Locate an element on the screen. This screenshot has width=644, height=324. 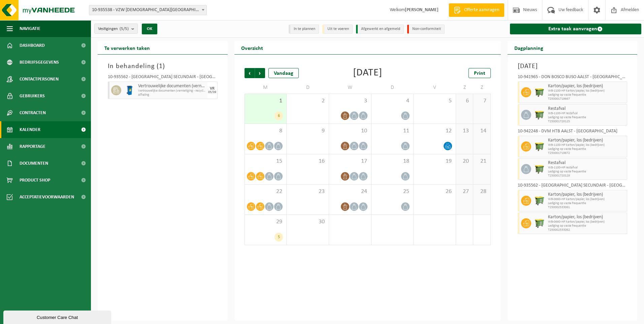
span: 20 is located at coordinates (464, 161).